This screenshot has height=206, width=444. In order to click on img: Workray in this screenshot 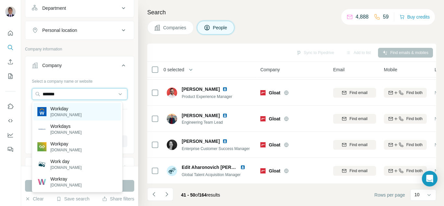, I will do `click(42, 182)`.